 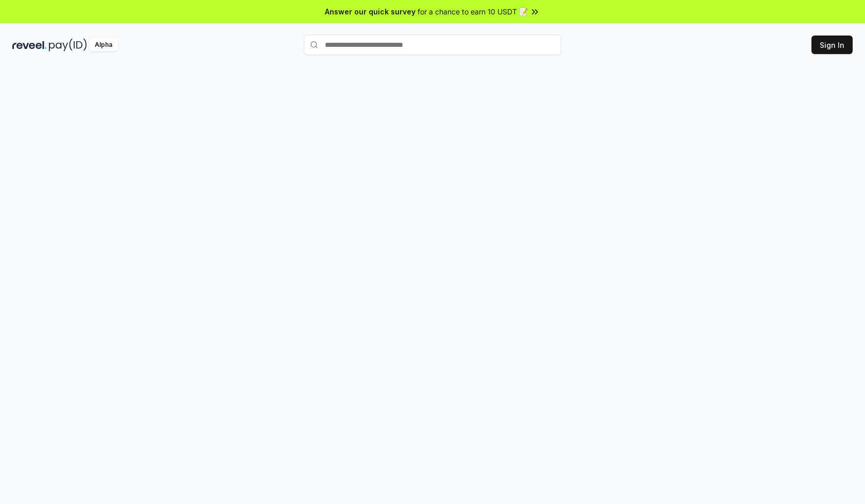 What do you see at coordinates (68, 45) in the screenshot?
I see `img: pay_id` at bounding box center [68, 45].